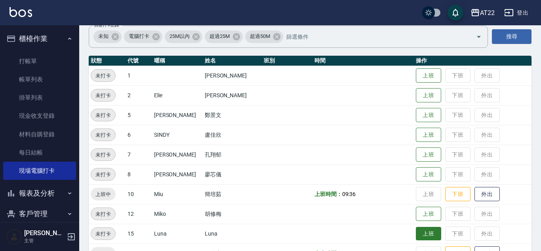 This screenshot has width=541, height=251. What do you see at coordinates (287, 61) in the screenshot?
I see `th: 班別` at bounding box center [287, 61].